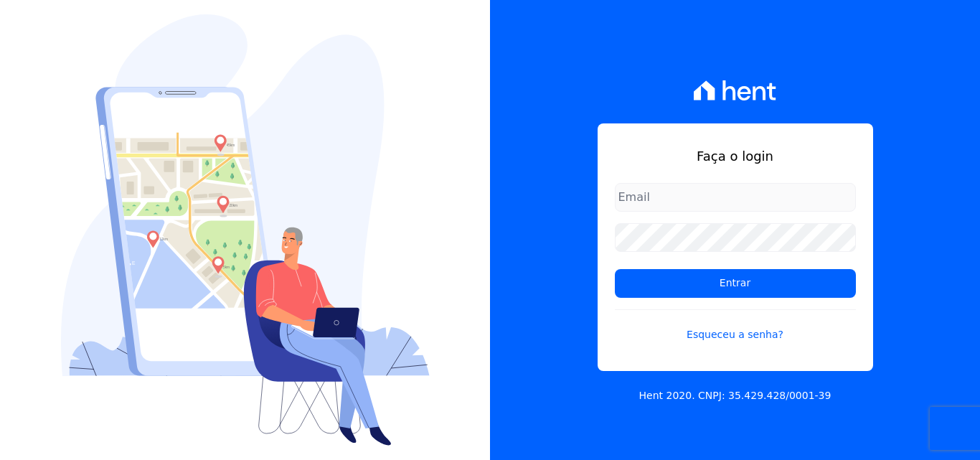  What do you see at coordinates (735, 197) in the screenshot?
I see `input: Email` at bounding box center [735, 197].